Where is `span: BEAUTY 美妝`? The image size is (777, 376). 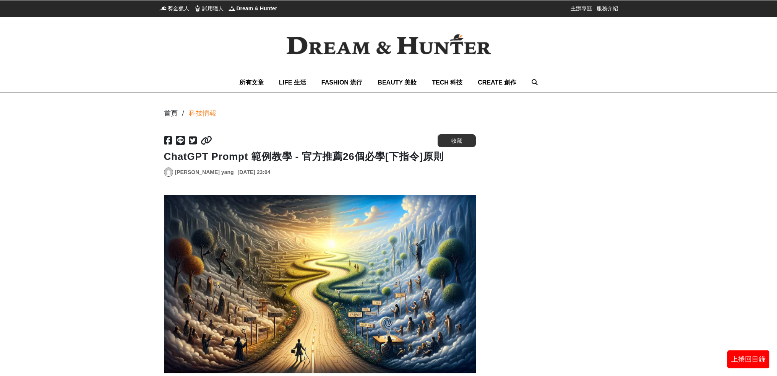
span: BEAUTY 美妝 is located at coordinates (397, 82).